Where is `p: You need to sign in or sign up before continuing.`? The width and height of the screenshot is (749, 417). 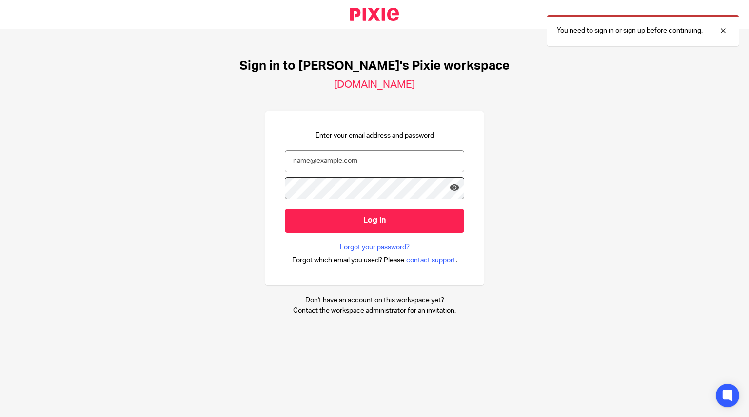
p: You need to sign in or sign up before continuing. is located at coordinates (630, 31).